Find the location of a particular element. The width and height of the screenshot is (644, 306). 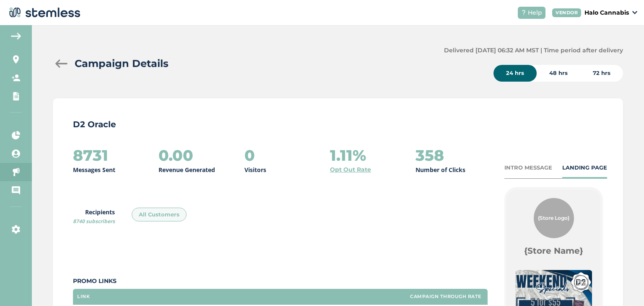

h2: 0.00 is located at coordinates (176, 155).